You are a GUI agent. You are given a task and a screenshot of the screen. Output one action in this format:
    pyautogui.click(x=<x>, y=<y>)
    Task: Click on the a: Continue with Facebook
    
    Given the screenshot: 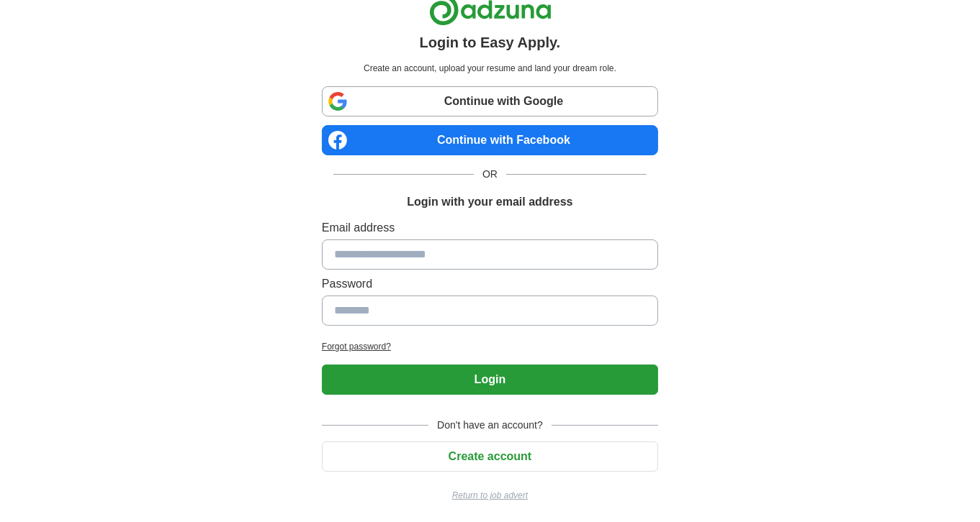 What is the action you would take?
    pyautogui.click(x=489, y=140)
    